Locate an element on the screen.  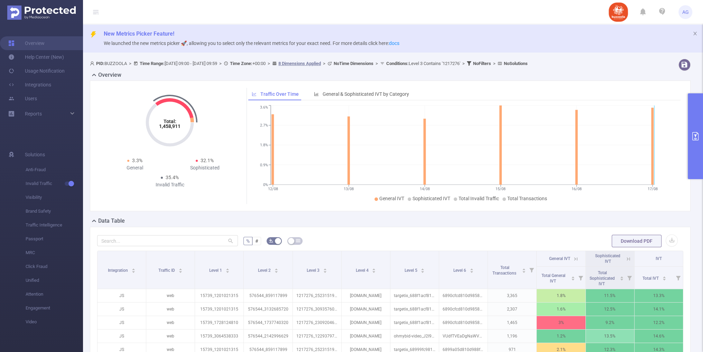
span: Total Invalid Traffic is located at coordinates (479, 199).